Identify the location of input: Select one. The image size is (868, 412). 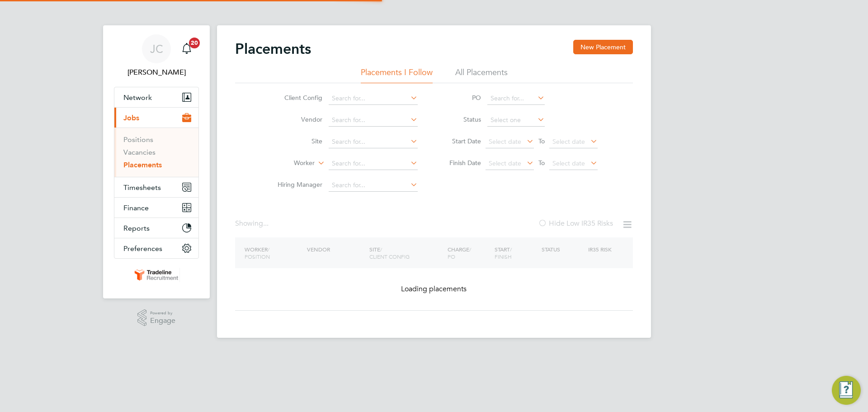
(516, 121).